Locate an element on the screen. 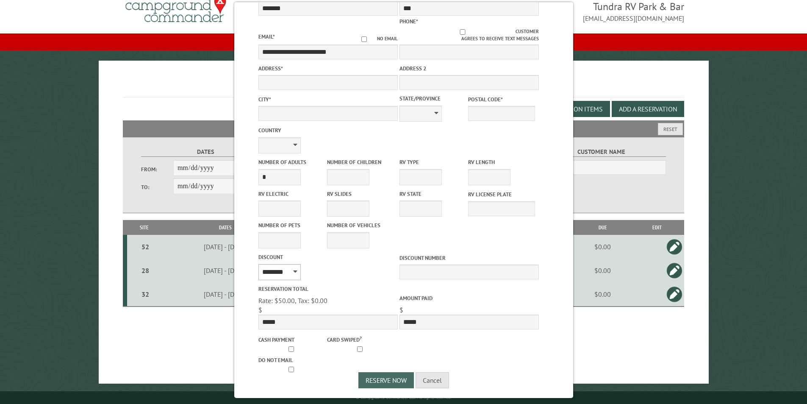 This screenshot has width=807, height=404. label: RV Slides is located at coordinates (361, 194).